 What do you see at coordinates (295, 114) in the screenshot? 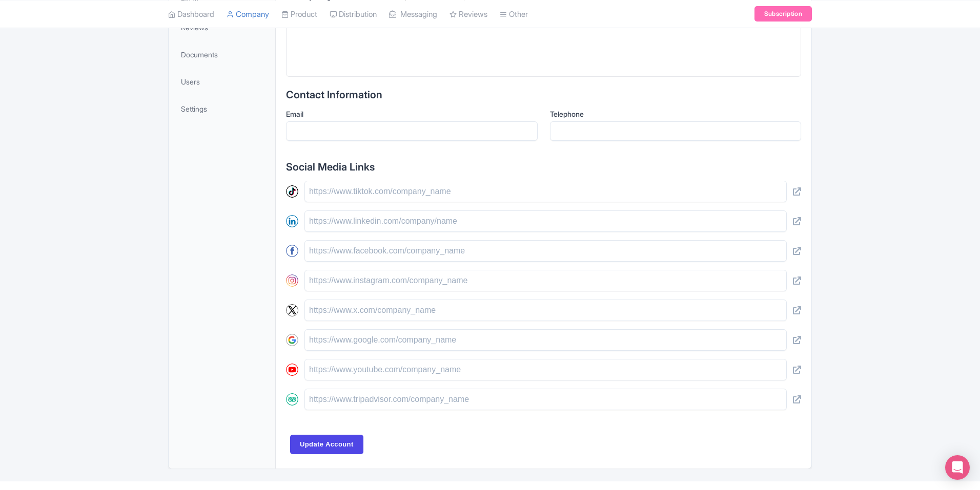
I see `span: Email` at bounding box center [295, 114].